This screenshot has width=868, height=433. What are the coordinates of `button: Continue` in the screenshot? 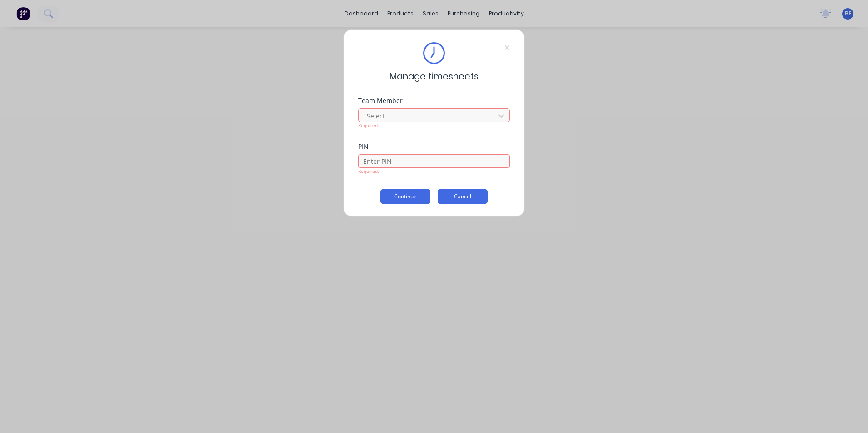 It's located at (405, 197).